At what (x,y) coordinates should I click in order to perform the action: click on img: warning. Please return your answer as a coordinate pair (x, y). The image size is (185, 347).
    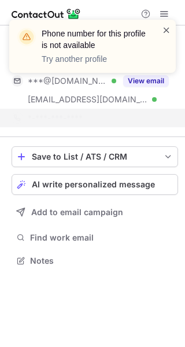
    Looking at the image, I should click on (27, 37).